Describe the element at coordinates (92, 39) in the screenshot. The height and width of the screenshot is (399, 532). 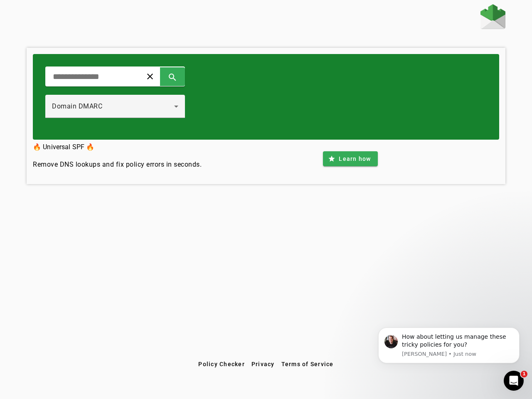
I see `p: Message from Keith, sent Just now` at that location.